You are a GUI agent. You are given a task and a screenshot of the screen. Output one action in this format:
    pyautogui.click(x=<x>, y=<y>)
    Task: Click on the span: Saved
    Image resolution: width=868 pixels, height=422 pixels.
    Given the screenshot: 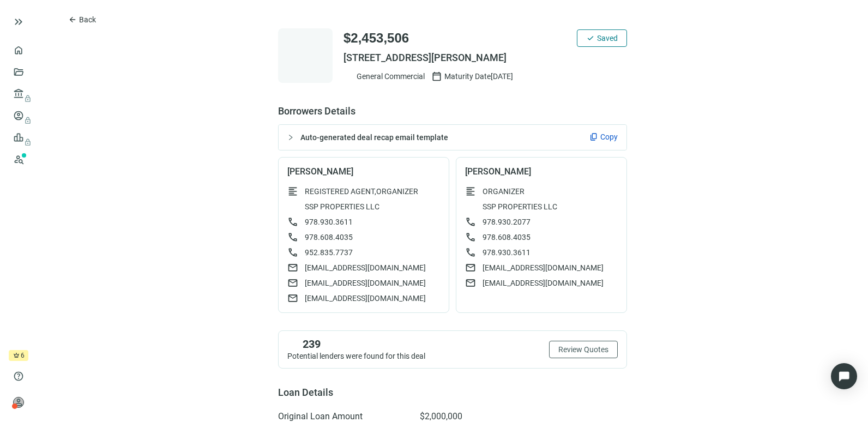 What is the action you would take?
    pyautogui.click(x=607, y=38)
    